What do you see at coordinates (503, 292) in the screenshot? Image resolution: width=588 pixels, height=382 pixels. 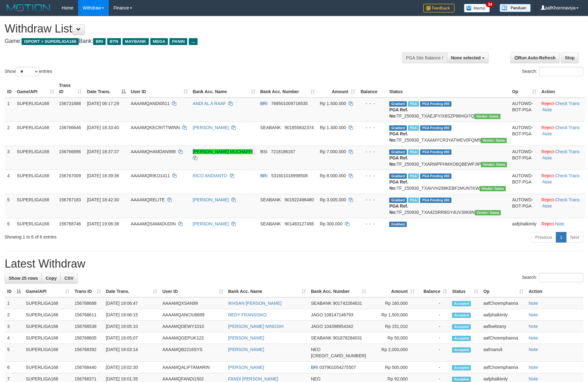 I see `th: Op: activate to sort column ascending` at bounding box center [503, 292].